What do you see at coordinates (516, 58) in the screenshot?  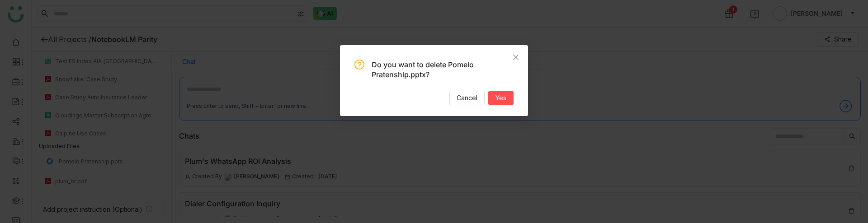 I see `button: Close` at bounding box center [516, 58].